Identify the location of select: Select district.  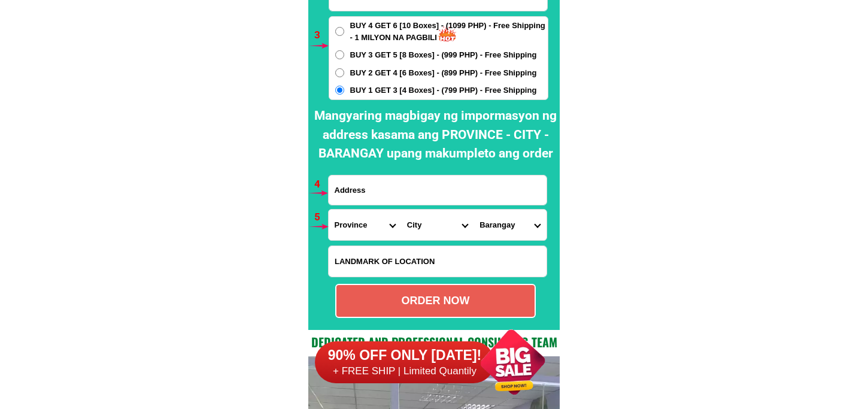
(437, 224).